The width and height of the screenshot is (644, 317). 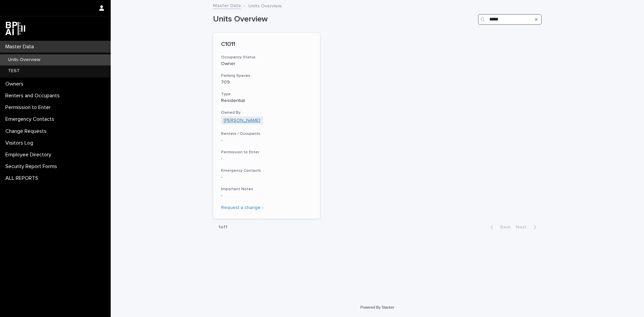 What do you see at coordinates (266, 101) in the screenshot?
I see `p: Residential` at bounding box center [266, 101].